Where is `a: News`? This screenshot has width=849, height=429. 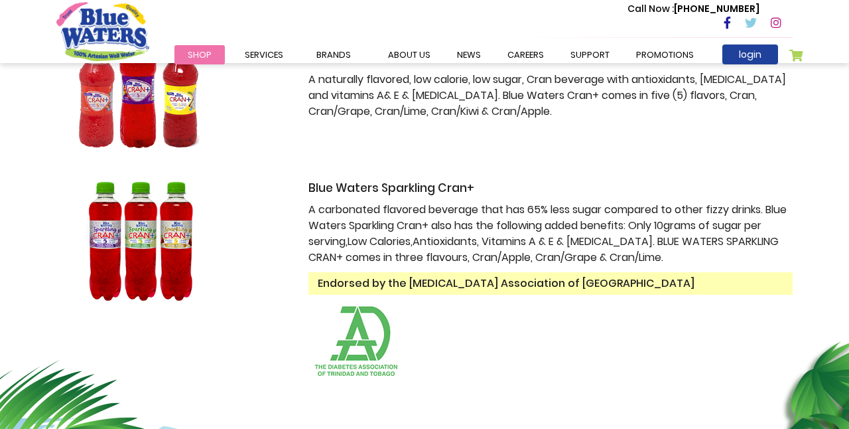
a: News is located at coordinates (469, 54).